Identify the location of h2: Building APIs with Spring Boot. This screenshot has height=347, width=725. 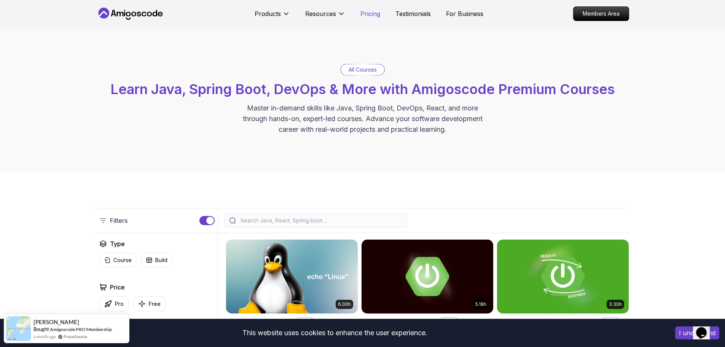
(548, 321).